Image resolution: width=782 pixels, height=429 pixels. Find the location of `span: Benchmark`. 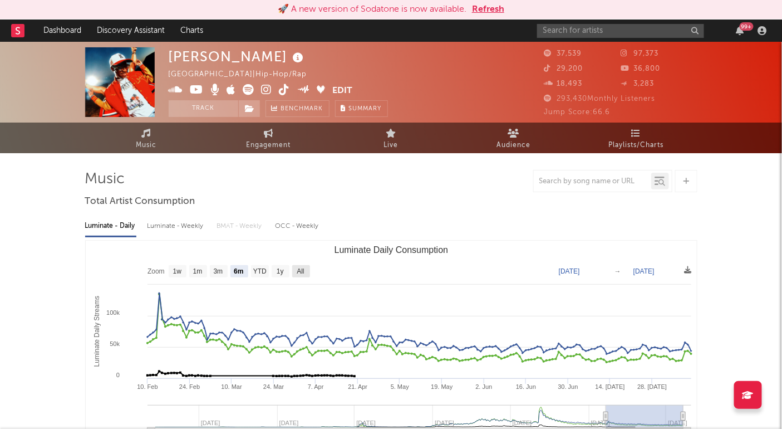

span: Benchmark is located at coordinates (302, 109).